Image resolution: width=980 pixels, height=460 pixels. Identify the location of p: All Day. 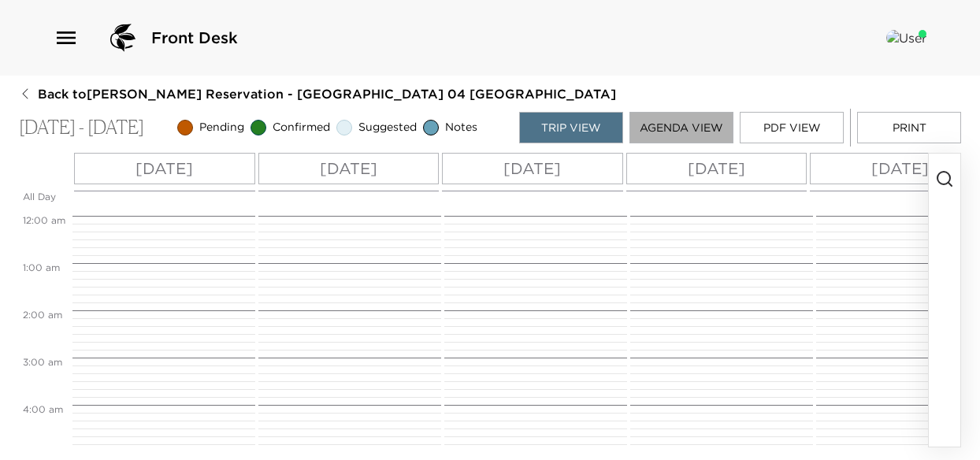
(45, 197).